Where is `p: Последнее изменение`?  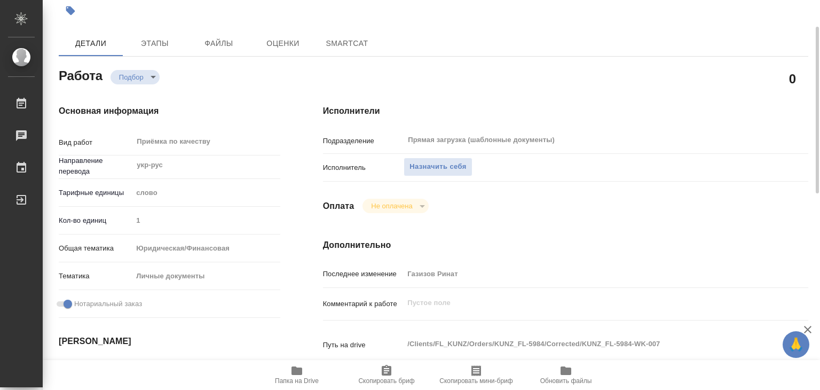 p: Последнее изменение is located at coordinates (364, 274).